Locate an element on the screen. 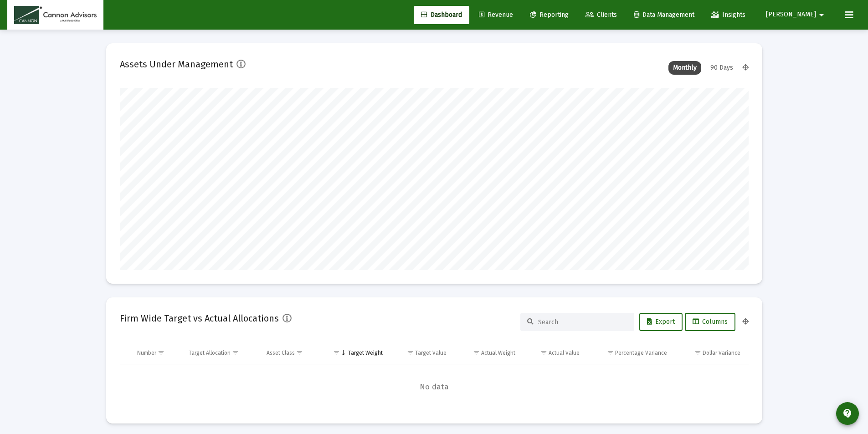  h2: Assets Under Management is located at coordinates (176, 64).